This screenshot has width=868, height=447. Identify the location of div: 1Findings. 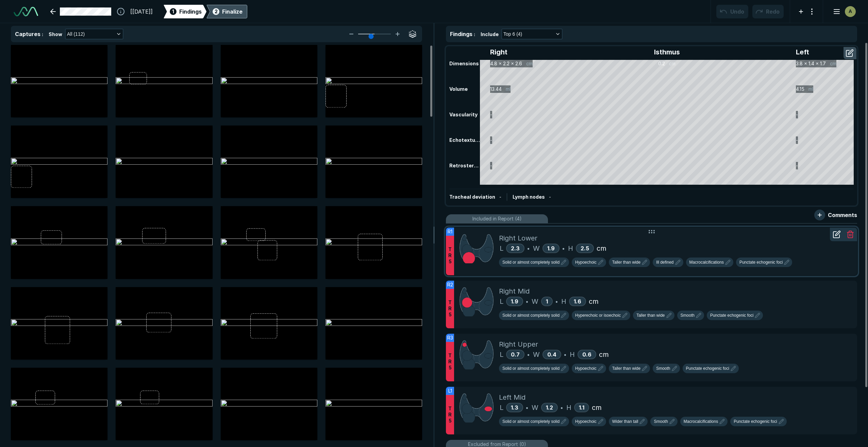
(185, 11).